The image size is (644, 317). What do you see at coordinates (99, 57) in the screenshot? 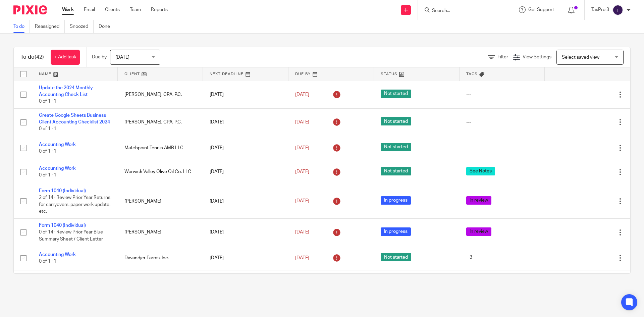
I see `p: Due by` at bounding box center [99, 57].